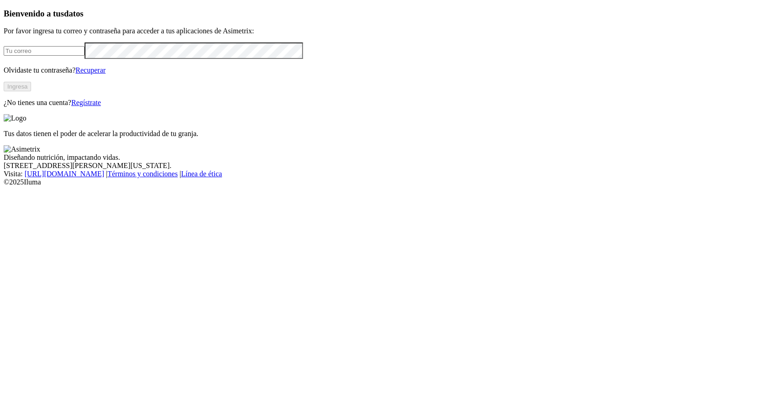  Describe the element at coordinates (15, 118) in the screenshot. I see `img: Logo` at that location.